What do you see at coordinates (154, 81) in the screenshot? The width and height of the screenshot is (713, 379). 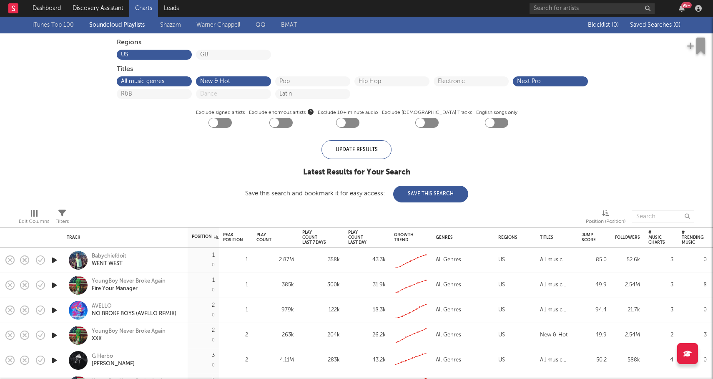 I see `button: All music genres` at bounding box center [154, 81].